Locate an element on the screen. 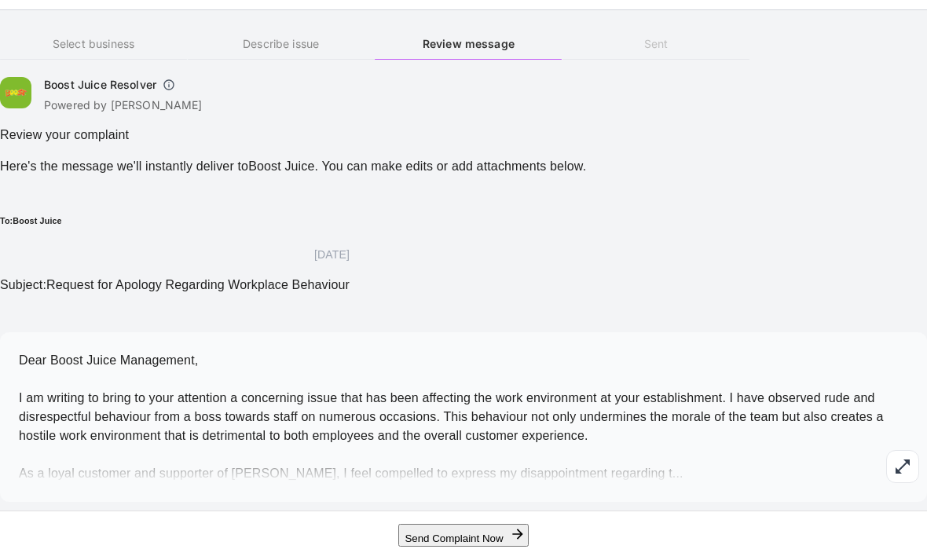 The image size is (927, 560). button: Send Complaint Now is located at coordinates (463, 534).